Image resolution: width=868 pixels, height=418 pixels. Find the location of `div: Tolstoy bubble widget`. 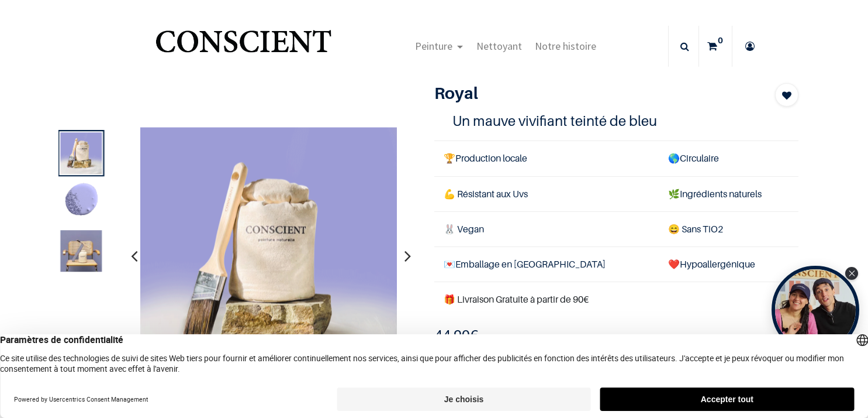

div: Tolstoy bubble widget is located at coordinates (816, 309).